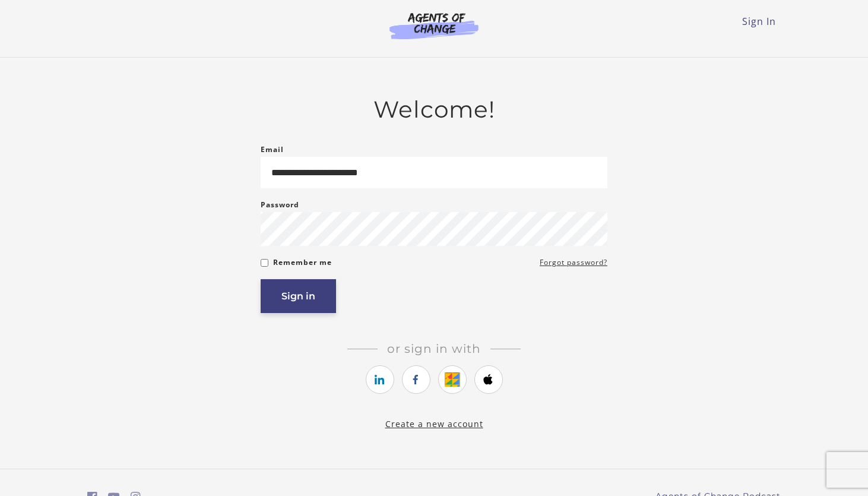 The image size is (868, 496). Describe the element at coordinates (434, 349) in the screenshot. I see `span: Or sign in with` at that location.